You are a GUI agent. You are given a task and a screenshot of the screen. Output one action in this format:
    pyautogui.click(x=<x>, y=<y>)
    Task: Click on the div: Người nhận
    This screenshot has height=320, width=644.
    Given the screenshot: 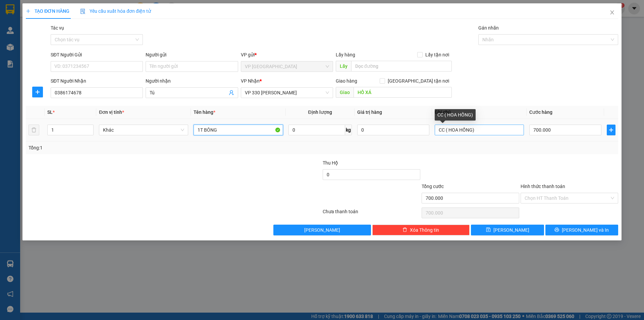 What is the action you would take?
    pyautogui.click(x=192, y=81)
    